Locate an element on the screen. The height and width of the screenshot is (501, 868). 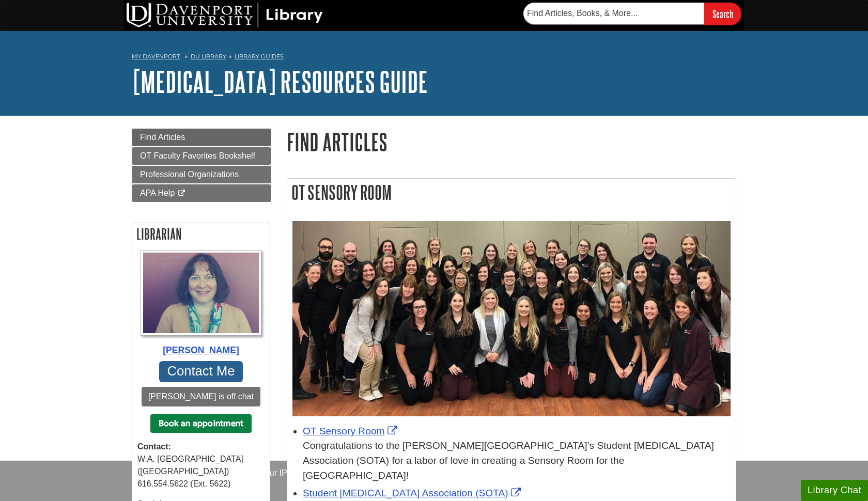
h2: Librarian is located at coordinates (201, 234).